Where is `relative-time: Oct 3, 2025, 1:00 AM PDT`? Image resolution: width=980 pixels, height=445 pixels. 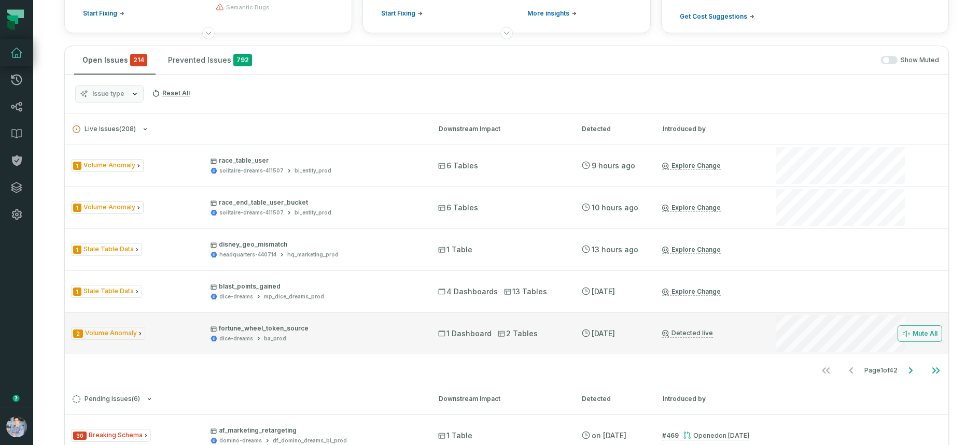 relative-time: Oct 3, 2025, 1:00 AM PDT is located at coordinates (614, 250).